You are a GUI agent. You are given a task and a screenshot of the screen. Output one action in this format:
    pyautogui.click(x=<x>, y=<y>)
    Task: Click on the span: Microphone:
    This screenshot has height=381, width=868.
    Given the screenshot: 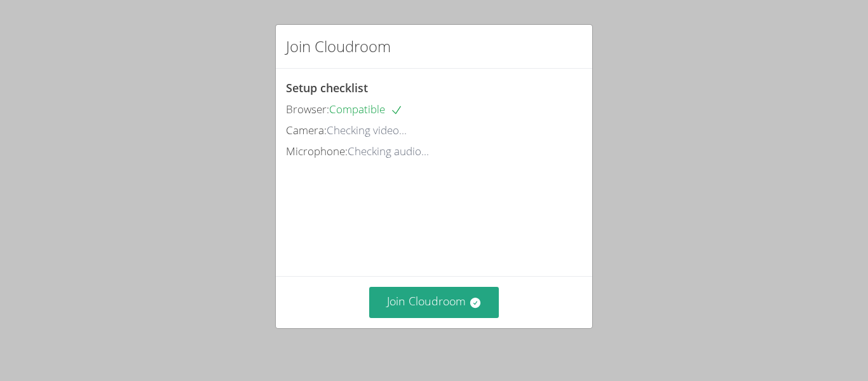 What is the action you would take?
    pyautogui.click(x=316, y=151)
    